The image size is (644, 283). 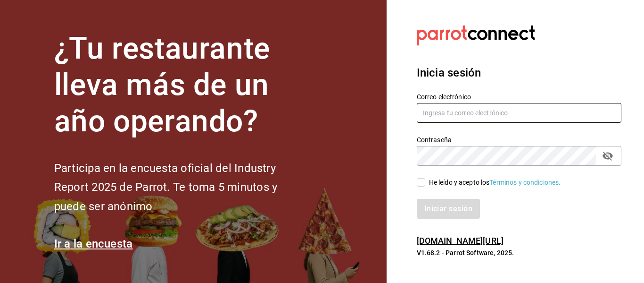 What do you see at coordinates (495, 182) in the screenshot?
I see `div: He leído y acepto los` at bounding box center [495, 182].